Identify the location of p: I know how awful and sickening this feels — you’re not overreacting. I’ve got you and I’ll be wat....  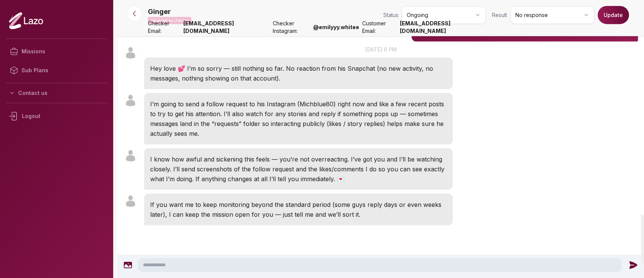
(298, 169).